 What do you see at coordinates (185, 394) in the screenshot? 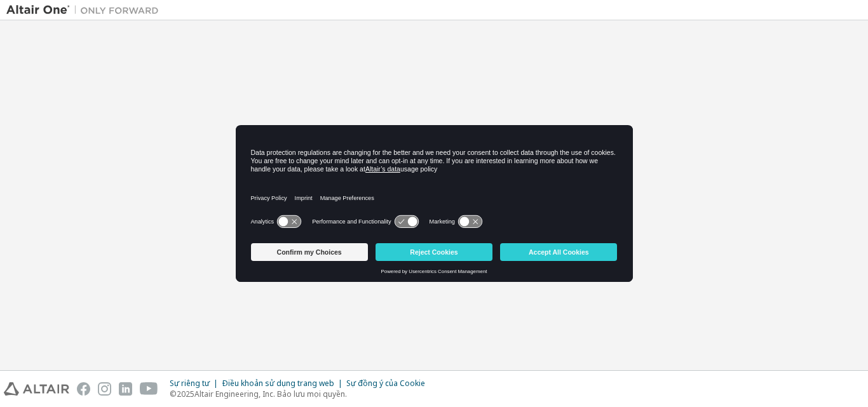
I see `font: 2025` at bounding box center [185, 394].